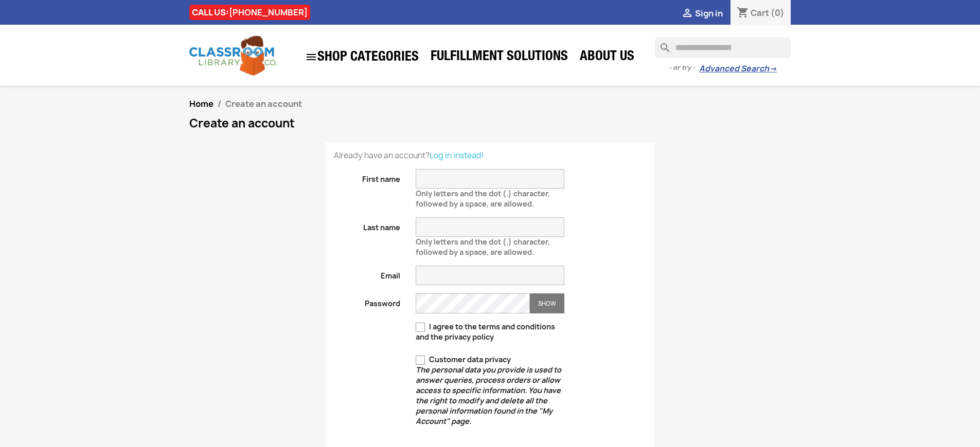 The image size is (980, 447). What do you see at coordinates (702, 13) in the screenshot?
I see `a:  Sign in` at bounding box center [702, 13].